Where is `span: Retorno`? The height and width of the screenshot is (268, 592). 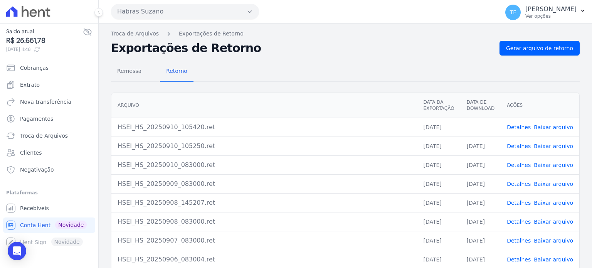
span: Retorno is located at coordinates (177, 71).